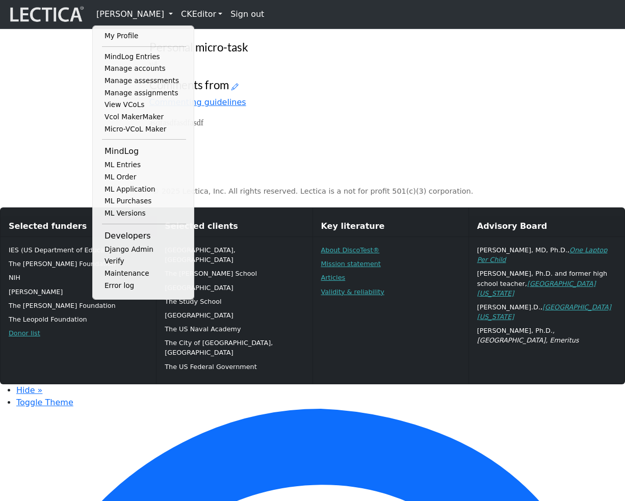 This screenshot has width=625, height=501. I want to click on a: Manage assessments, so click(144, 81).